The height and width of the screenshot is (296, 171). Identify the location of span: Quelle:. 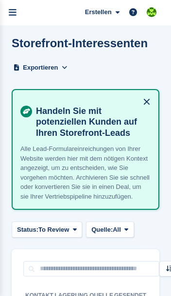
(102, 230).